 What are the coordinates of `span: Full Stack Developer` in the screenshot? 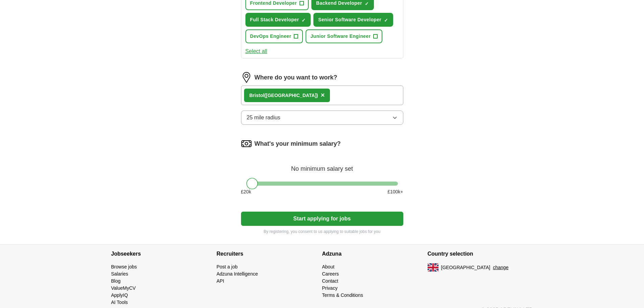 It's located at (274, 20).